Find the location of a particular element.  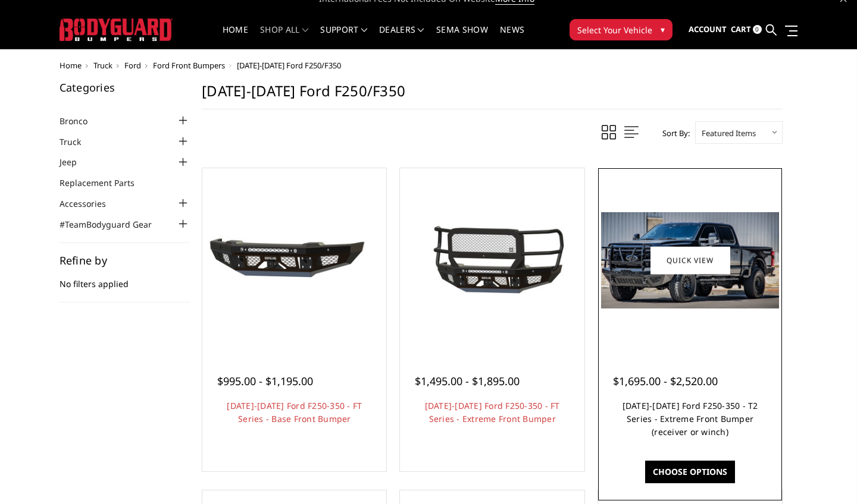

a: Choose Options is located at coordinates (690, 472).